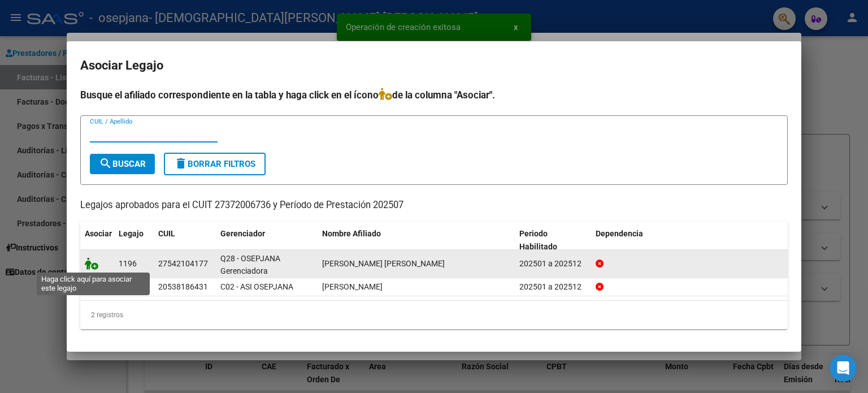  Describe the element at coordinates (257, 287) in the screenshot. I see `span: C02 - ASI OSEPJANA` at that location.